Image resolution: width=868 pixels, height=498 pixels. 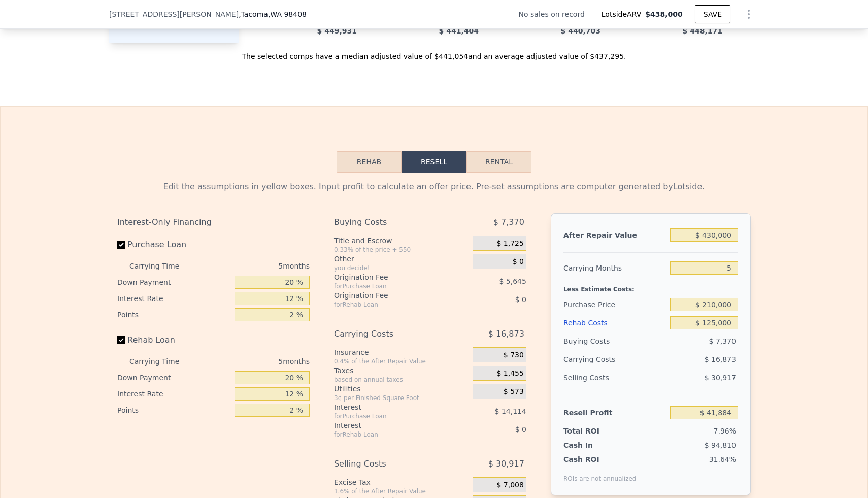 I want to click on div: Cash ROI, so click(x=600, y=460).